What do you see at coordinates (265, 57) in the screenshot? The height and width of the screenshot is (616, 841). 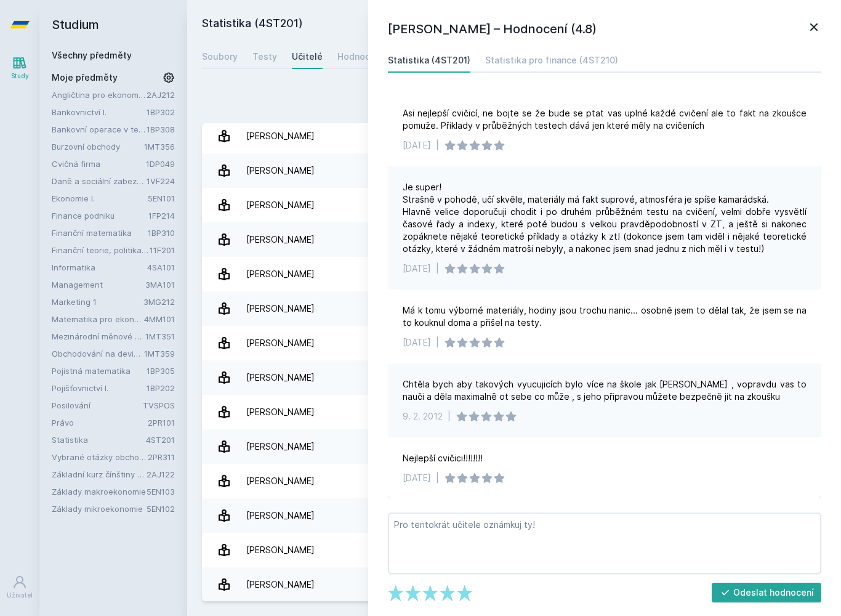 I see `div: Testy` at bounding box center [265, 57].